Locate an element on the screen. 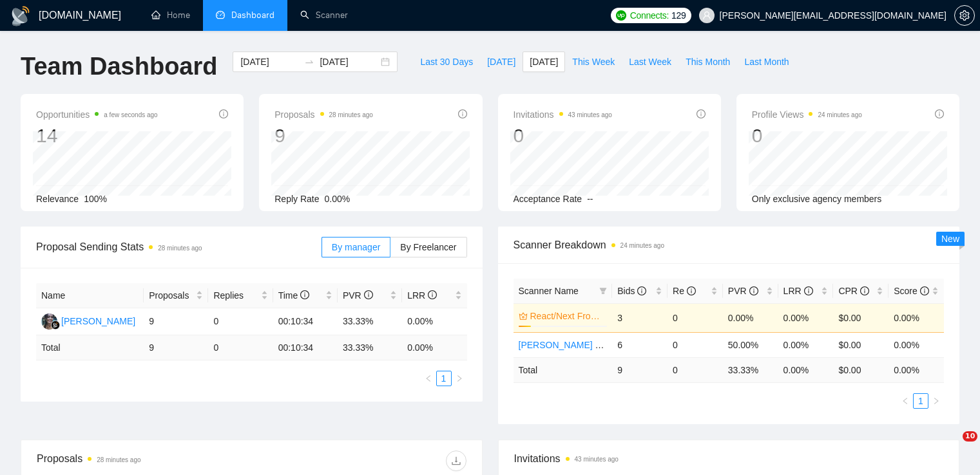 The image size is (980, 475). span: left is located at coordinates (905, 401).